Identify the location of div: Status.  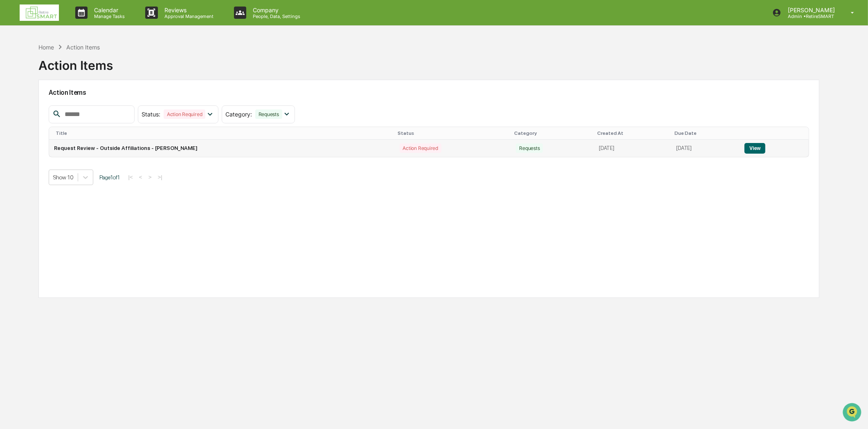
(453, 133).